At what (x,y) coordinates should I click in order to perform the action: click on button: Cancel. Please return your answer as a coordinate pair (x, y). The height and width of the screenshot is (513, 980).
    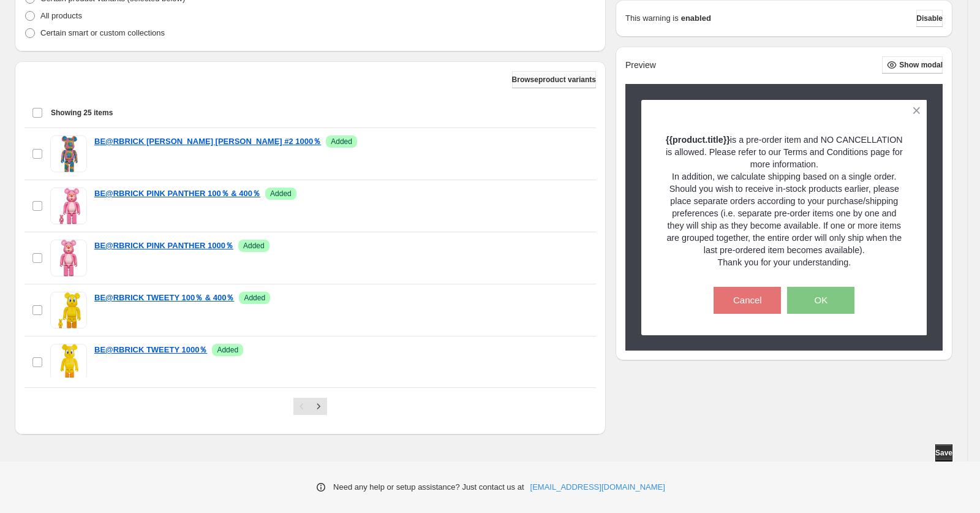
    Looking at the image, I should click on (747, 300).